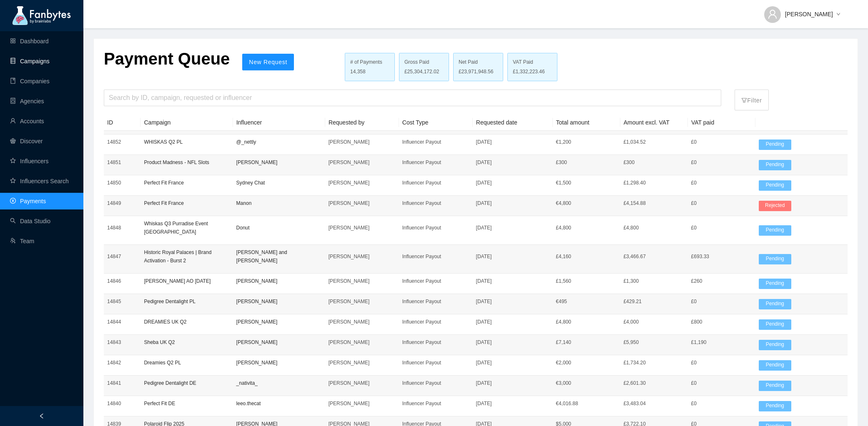 This screenshot has width=868, height=426. What do you see at coordinates (29, 161) in the screenshot?
I see `a: starInfluencers` at bounding box center [29, 161].